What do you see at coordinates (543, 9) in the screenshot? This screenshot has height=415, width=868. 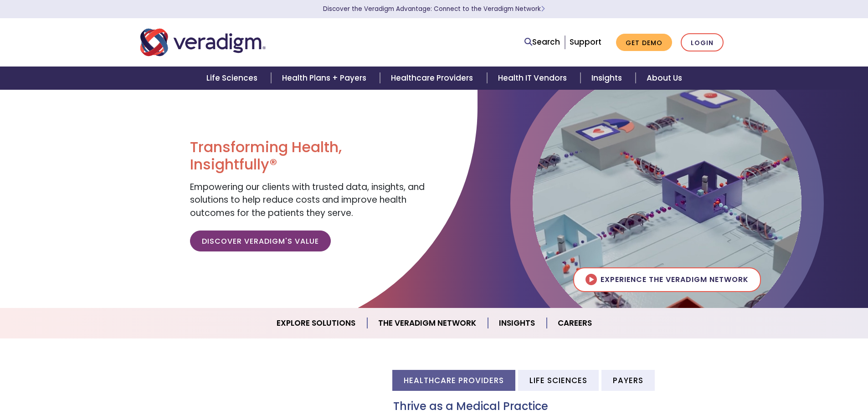 I see `span: Learn More` at bounding box center [543, 9].